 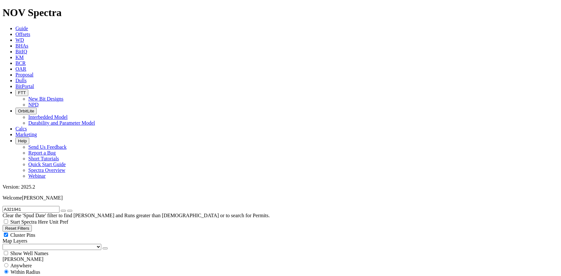 What do you see at coordinates (59, 222) in the screenshot?
I see `span: Unit Pref` at bounding box center [59, 222].